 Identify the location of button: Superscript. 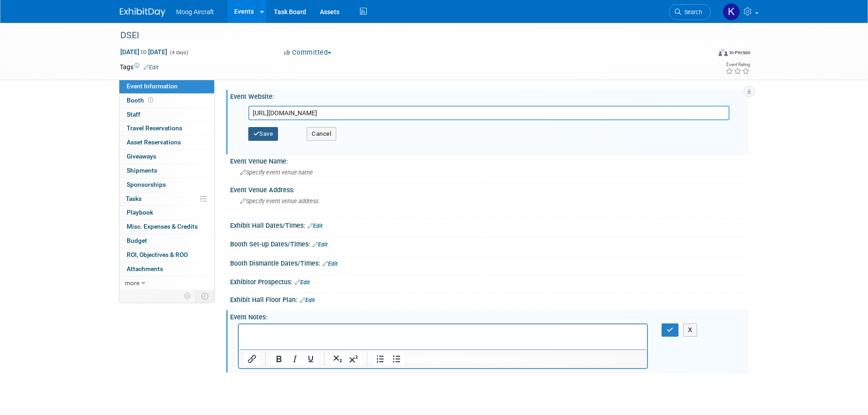
(353, 359).